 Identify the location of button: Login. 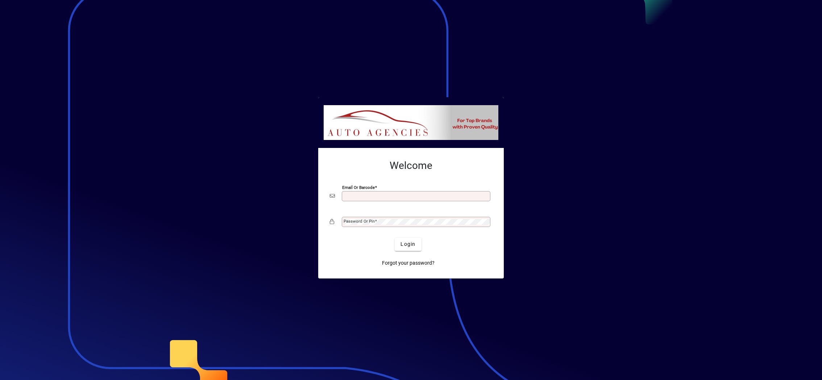
(408, 244).